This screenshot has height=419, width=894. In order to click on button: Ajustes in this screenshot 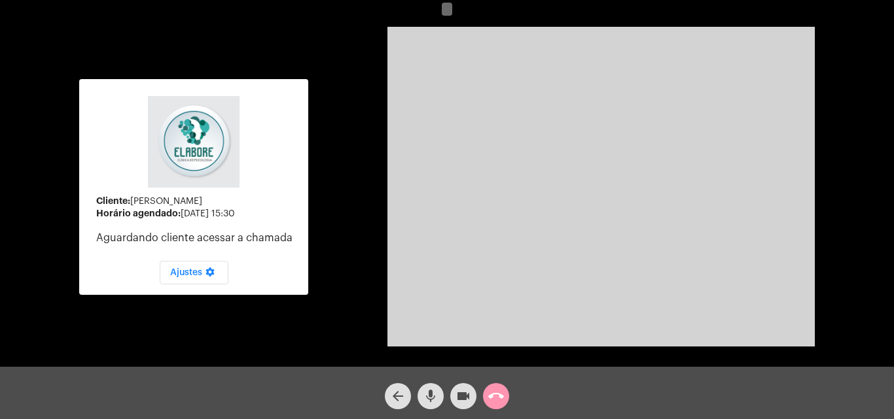, I will do `click(194, 273)`.